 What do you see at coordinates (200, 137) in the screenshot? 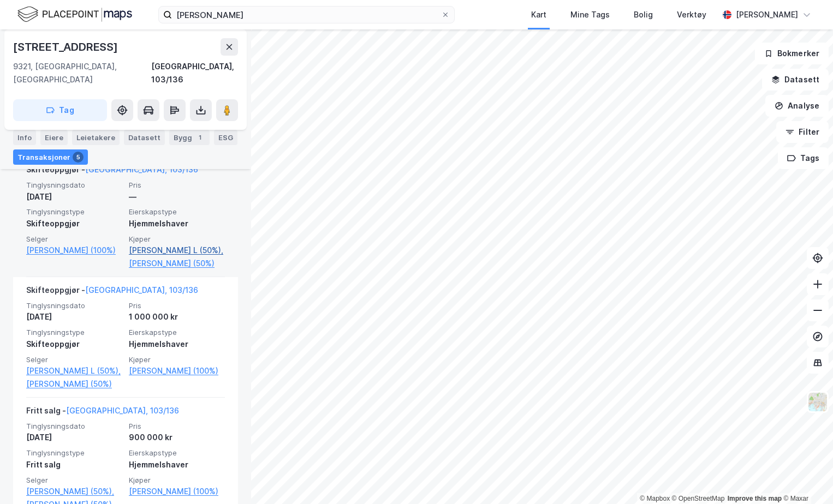
I see `div: 1` at bounding box center [200, 137].